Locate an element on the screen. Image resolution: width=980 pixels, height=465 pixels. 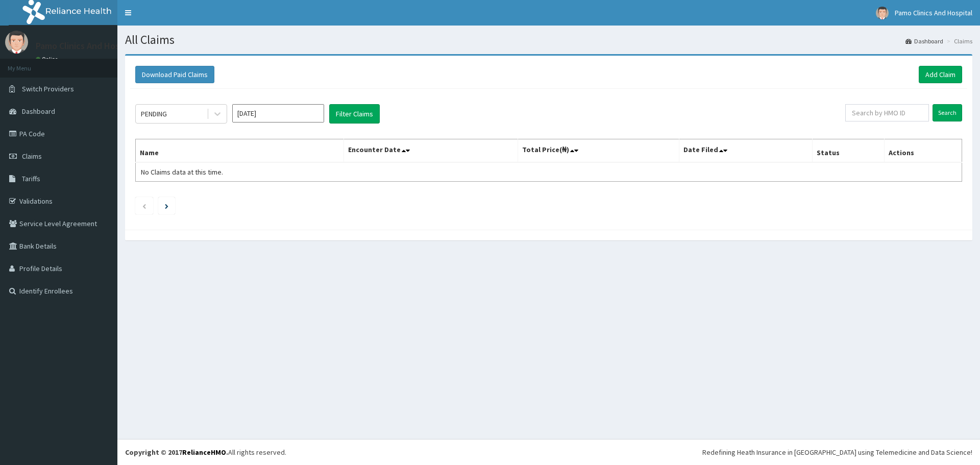
span: Claims is located at coordinates (32, 156).